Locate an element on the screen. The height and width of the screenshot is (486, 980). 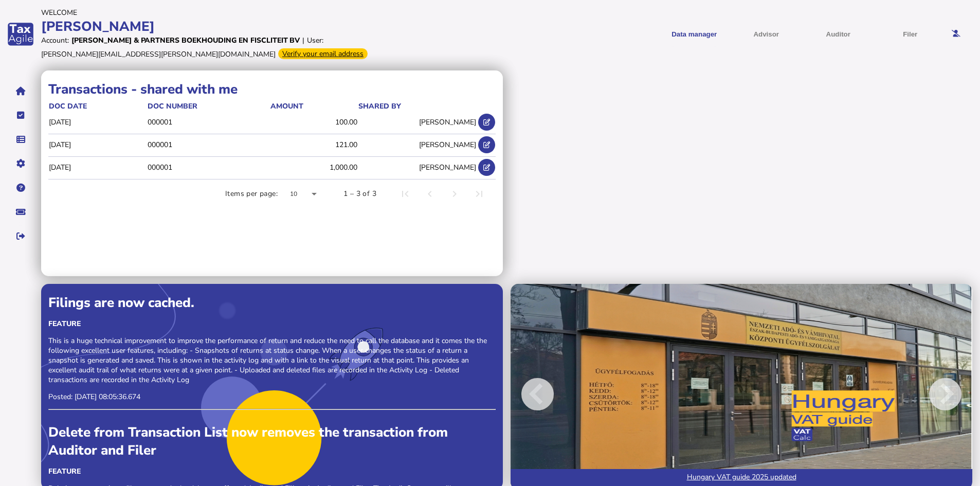
button: Manage settings is located at coordinates (20, 163).